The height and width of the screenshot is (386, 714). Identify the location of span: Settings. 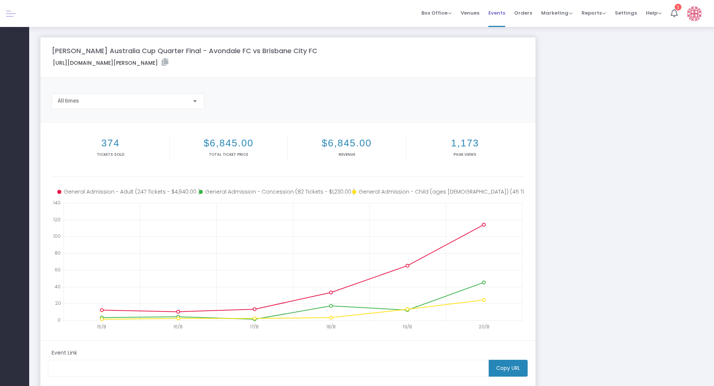
(626, 13).